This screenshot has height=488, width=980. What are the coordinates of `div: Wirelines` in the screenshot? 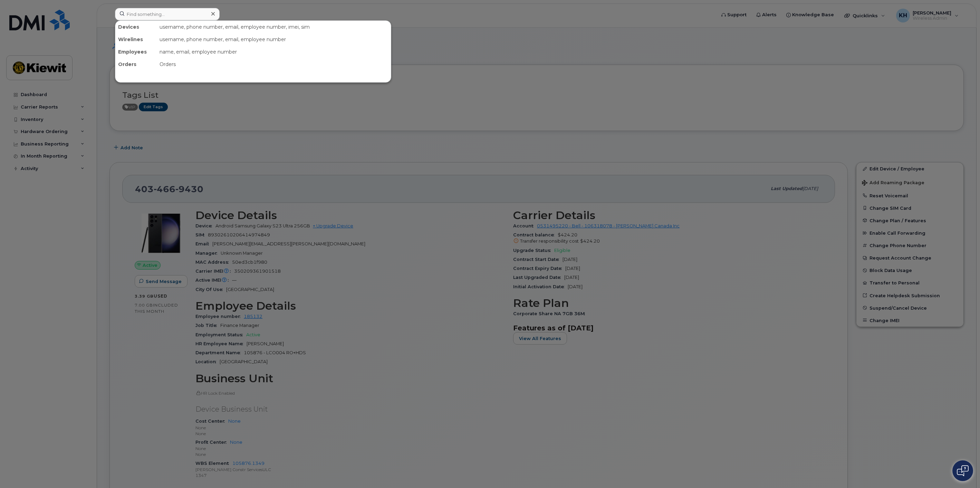 It's located at (136, 39).